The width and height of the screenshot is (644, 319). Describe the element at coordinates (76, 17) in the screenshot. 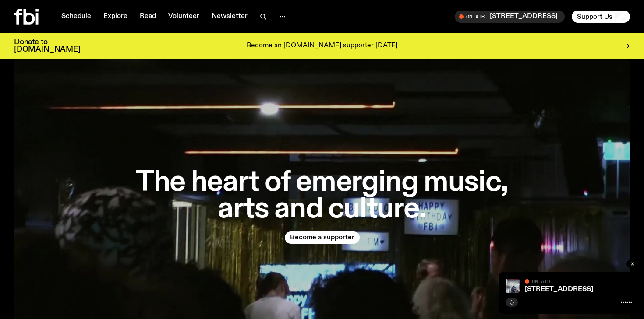

I see `a: Schedule` at that location.